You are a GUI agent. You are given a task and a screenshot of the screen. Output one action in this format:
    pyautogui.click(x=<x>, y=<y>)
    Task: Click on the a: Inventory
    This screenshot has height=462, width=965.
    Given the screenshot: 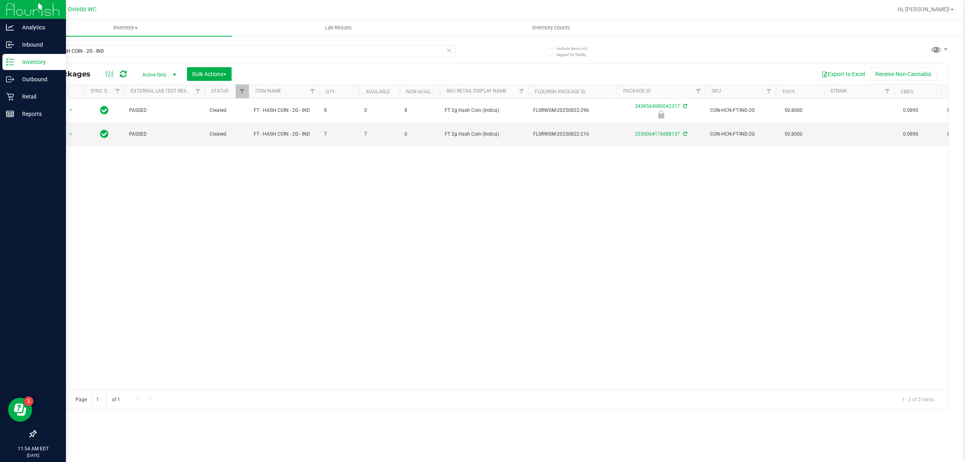 What is the action you would take?
    pyautogui.click(x=125, y=28)
    